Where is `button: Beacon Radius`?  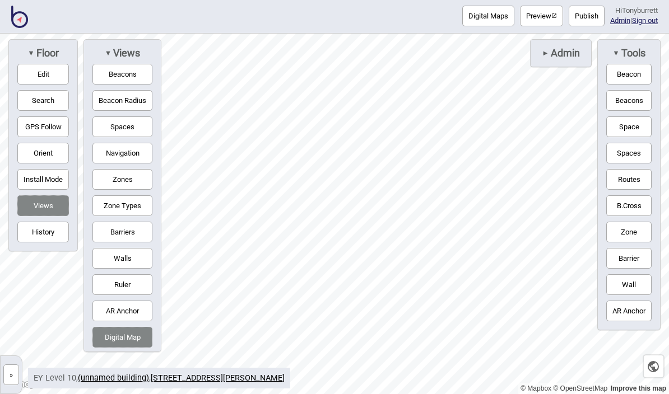
button: Beacon Radius is located at coordinates (122, 100).